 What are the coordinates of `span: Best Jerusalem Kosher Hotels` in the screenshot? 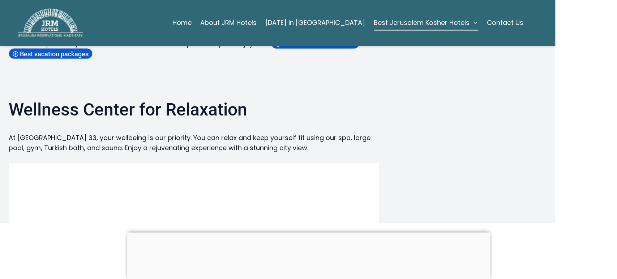 It's located at (421, 23).